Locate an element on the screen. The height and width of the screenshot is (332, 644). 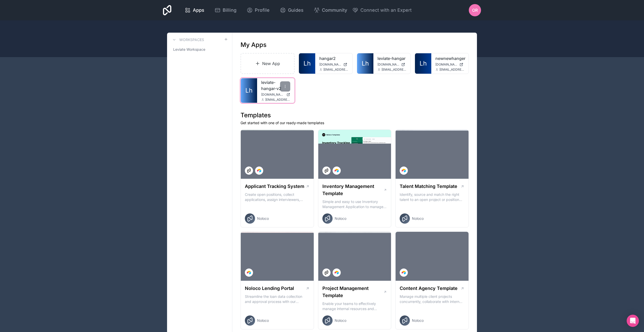
a: Apps is located at coordinates (194, 11).